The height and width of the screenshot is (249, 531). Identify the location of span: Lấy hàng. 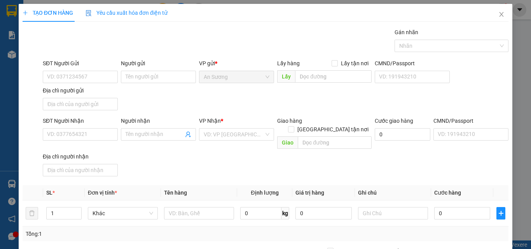
(289, 63).